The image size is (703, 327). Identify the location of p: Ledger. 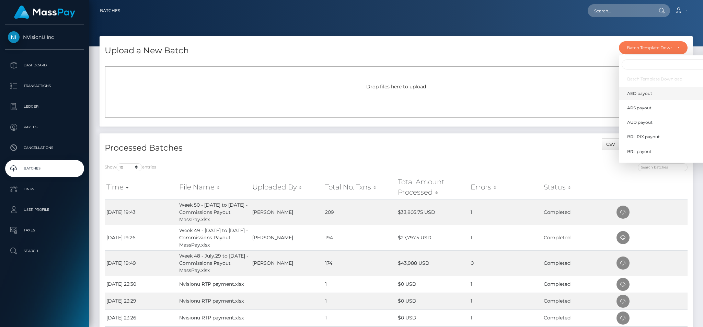
(45, 106).